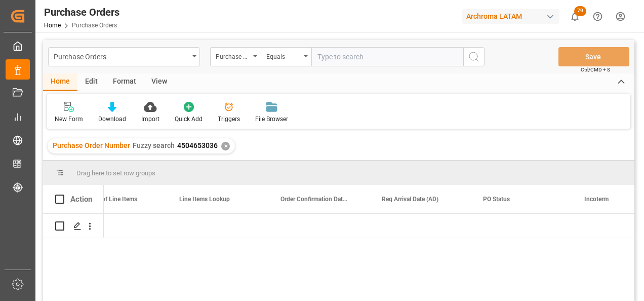 The height and width of the screenshot is (301, 644). Describe the element at coordinates (124, 82) in the screenshot. I see `div: Format` at that location.